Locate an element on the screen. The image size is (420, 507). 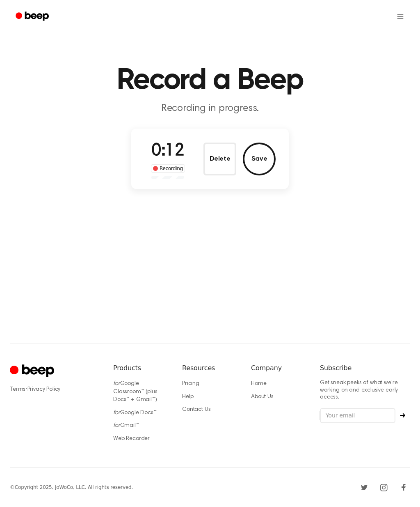
h1: Record a Beep is located at coordinates (210, 81).